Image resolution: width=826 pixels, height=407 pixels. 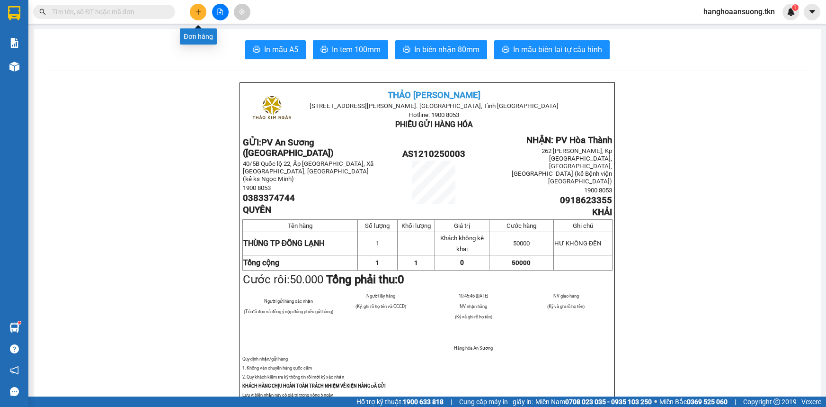 What do you see at coordinates (261, 262) in the screenshot?
I see `strong: Tổng cộng` at bounding box center [261, 262].